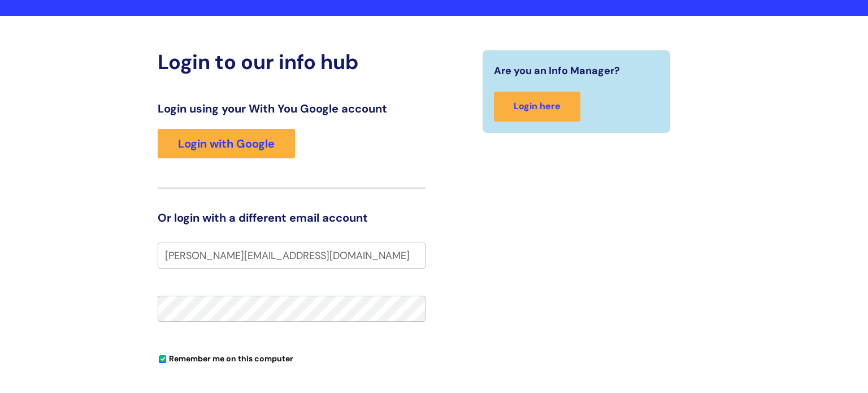  I want to click on div: You can uncheck this option if you're logging in from a shared device, so click(292, 358).